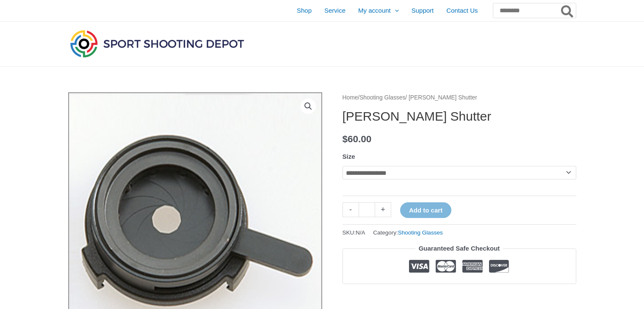  I want to click on a: Home, so click(350, 98).